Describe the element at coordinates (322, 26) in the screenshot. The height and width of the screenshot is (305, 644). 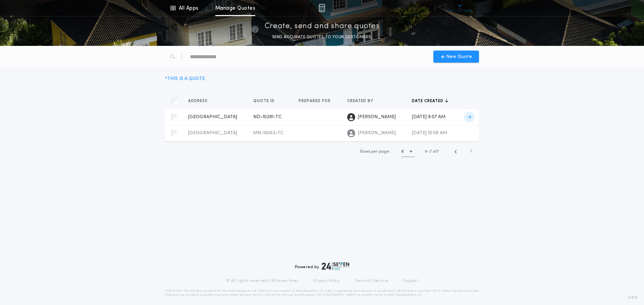
I see `p: Create, send and share quotes` at that location.